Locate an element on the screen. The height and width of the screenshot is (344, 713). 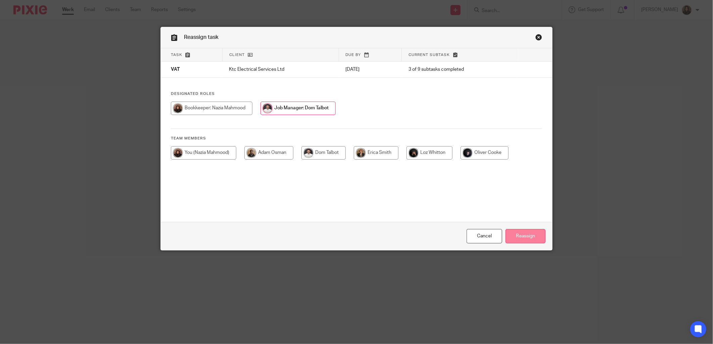
span: Reassign task is located at coordinates (201, 37).